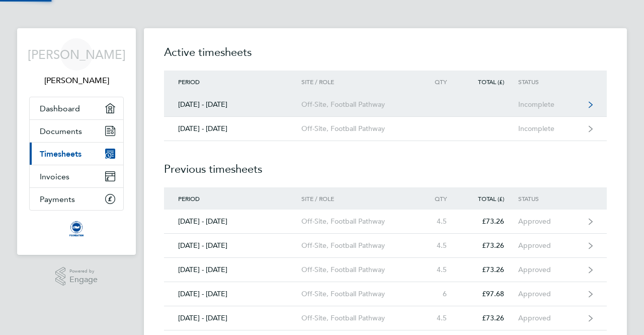  I want to click on span: Timesheets, so click(60, 154).